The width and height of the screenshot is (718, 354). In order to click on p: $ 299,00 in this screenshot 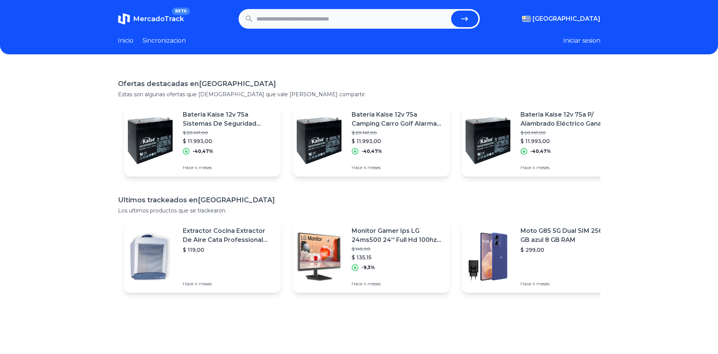, I will do `click(566, 250)`.